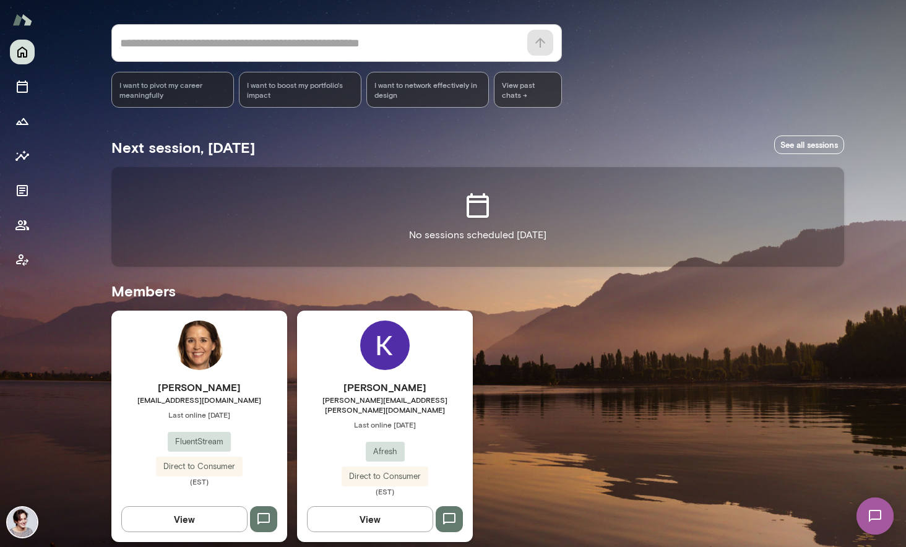 The image size is (906, 547). I want to click on button: Growth Plan, so click(22, 121).